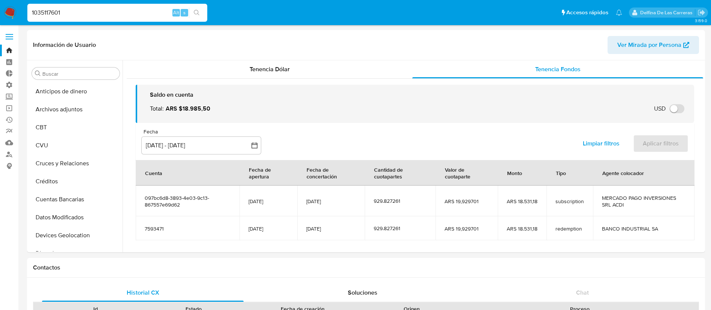 Image resolution: width=711 pixels, height=310 pixels. Describe the element at coordinates (582, 292) in the screenshot. I see `span: Chat` at that location.